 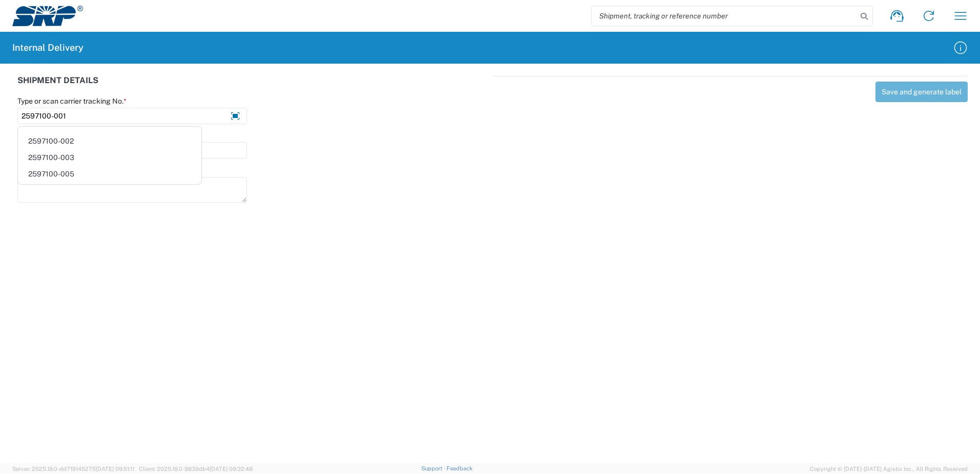 I want to click on div: 2597100-002, so click(x=110, y=141).